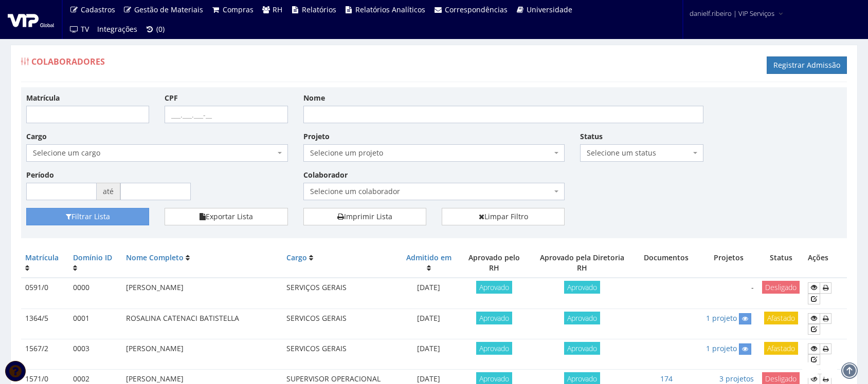 Image resolution: width=868 pixels, height=384 pixels. Describe the element at coordinates (238, 9) in the screenshot. I see `span: Compras` at that location.